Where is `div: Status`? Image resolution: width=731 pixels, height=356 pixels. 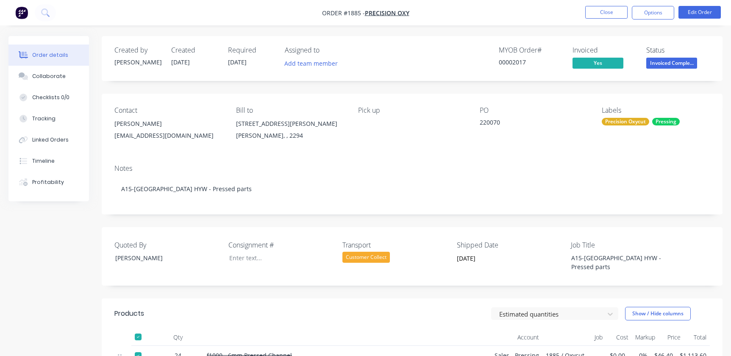
div: Status is located at coordinates (678, 50).